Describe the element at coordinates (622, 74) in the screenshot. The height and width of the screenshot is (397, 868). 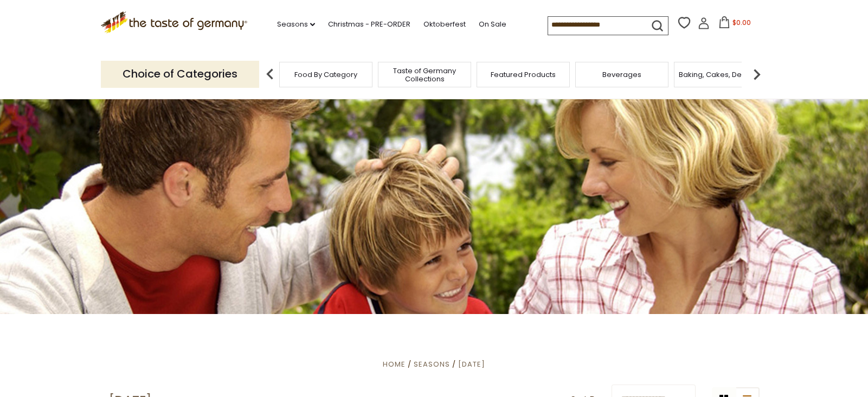
I see `span: Beverages` at that location.